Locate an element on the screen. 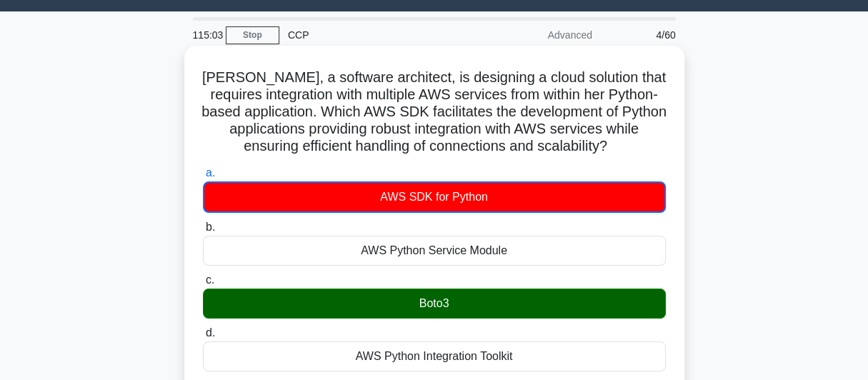 This screenshot has width=868, height=380. div: 4/60 is located at coordinates (643, 35).